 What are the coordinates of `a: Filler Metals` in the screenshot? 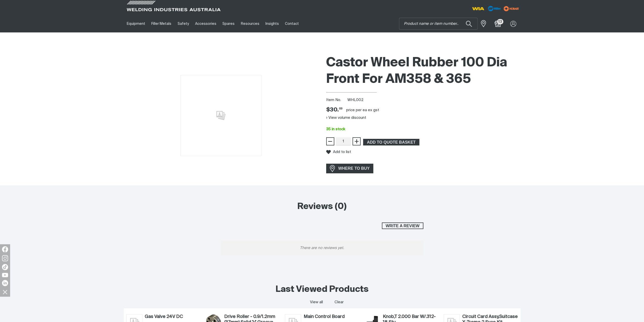 It's located at (161, 24).